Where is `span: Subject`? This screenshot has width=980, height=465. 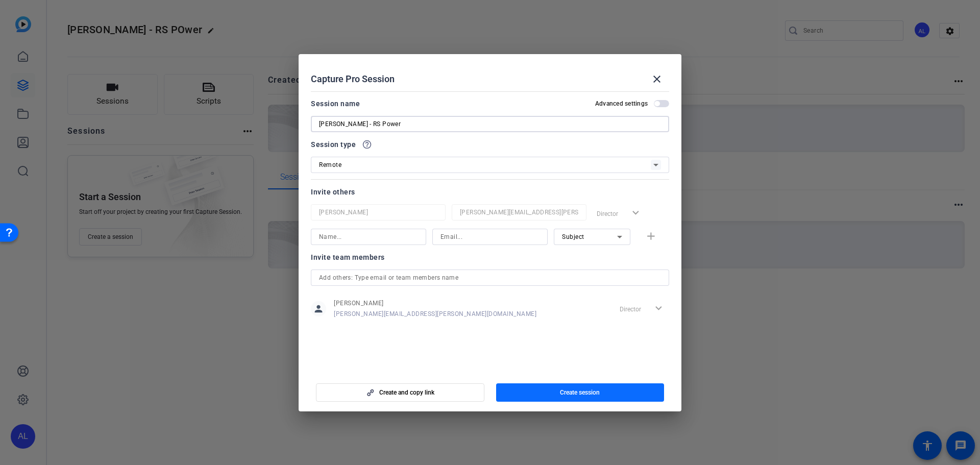
span: Subject is located at coordinates (573, 236).